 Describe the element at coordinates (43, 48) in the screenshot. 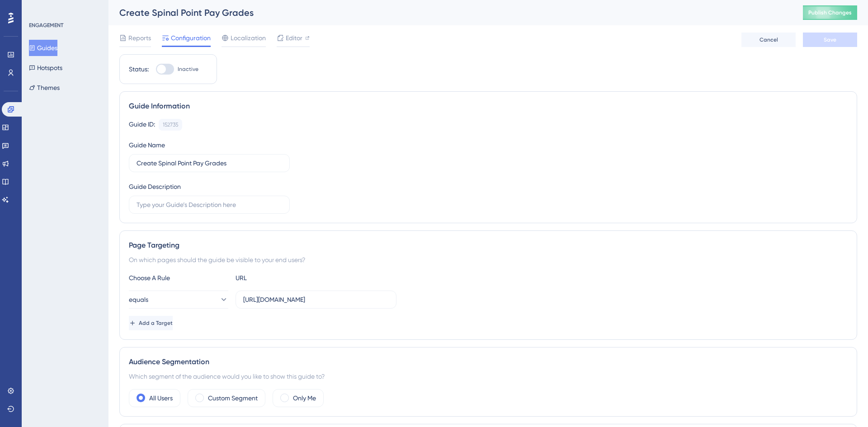

I see `button: Guides` at that location.